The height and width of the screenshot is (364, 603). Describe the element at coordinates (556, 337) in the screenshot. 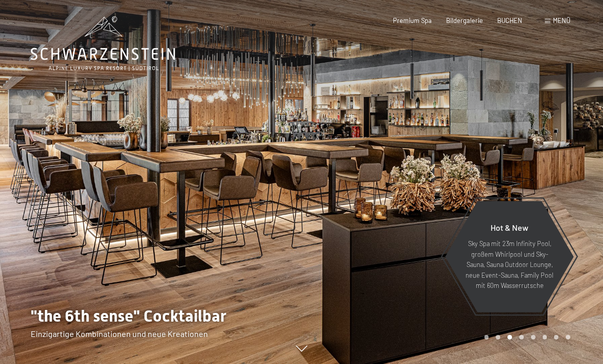

I see `div: Carousel Page 7` at that location.